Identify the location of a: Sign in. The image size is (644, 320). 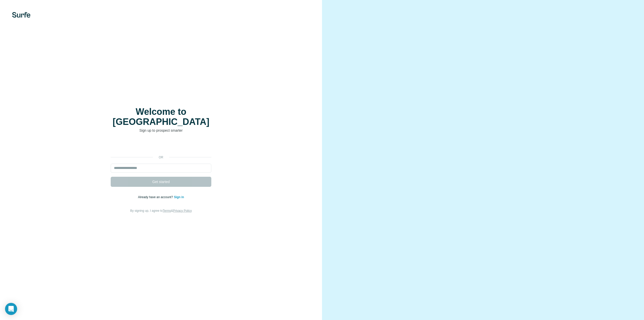
(179, 197).